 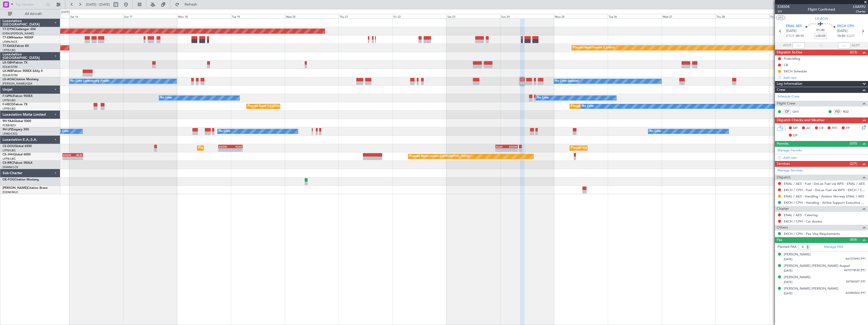 I want to click on span: FFC, so click(x=834, y=128).